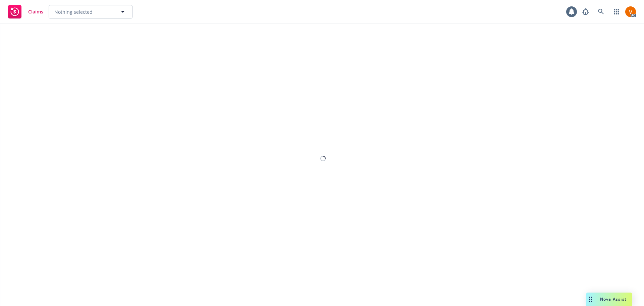 Image resolution: width=644 pixels, height=306 pixels. I want to click on span: Nothing selected, so click(74, 12).